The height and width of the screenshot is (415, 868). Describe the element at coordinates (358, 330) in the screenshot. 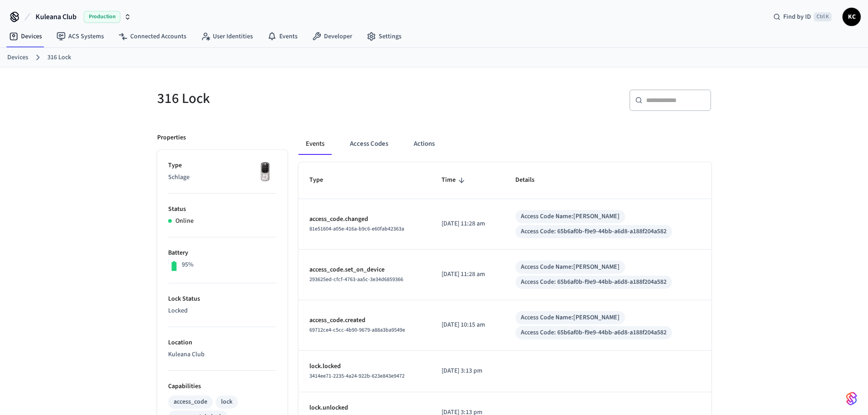

I see `span: 69712ce4-c5cc-4b90-9679-a88a3ba9549e` at that location.